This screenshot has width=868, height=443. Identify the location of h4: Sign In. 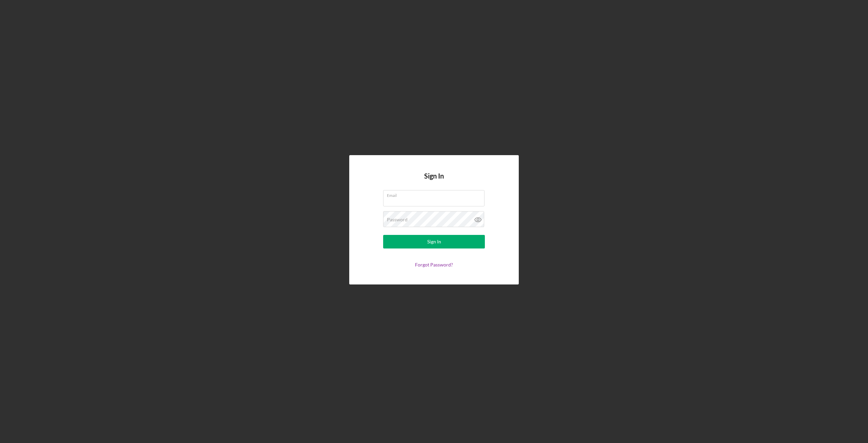
(434, 181).